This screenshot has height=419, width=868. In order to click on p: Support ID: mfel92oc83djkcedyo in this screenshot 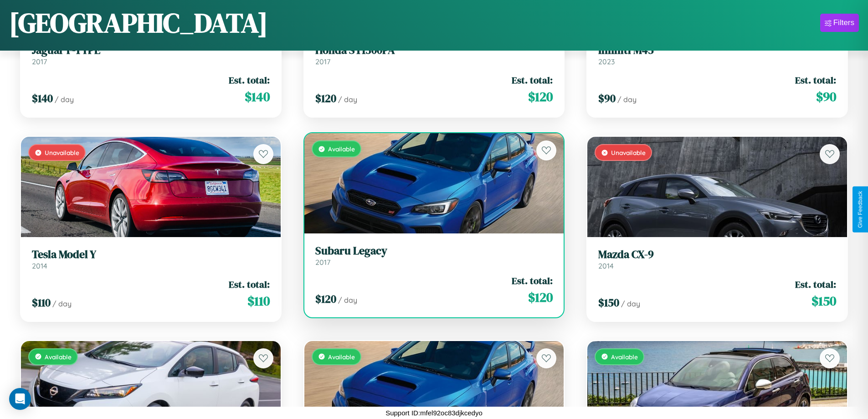, I will do `click(434, 413)`.